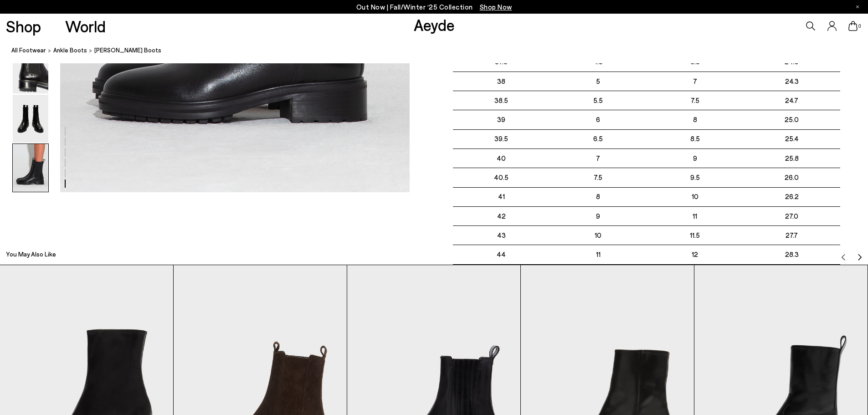 This screenshot has height=415, width=868. Describe the element at coordinates (695, 254) in the screenshot. I see `td: 12` at that location.